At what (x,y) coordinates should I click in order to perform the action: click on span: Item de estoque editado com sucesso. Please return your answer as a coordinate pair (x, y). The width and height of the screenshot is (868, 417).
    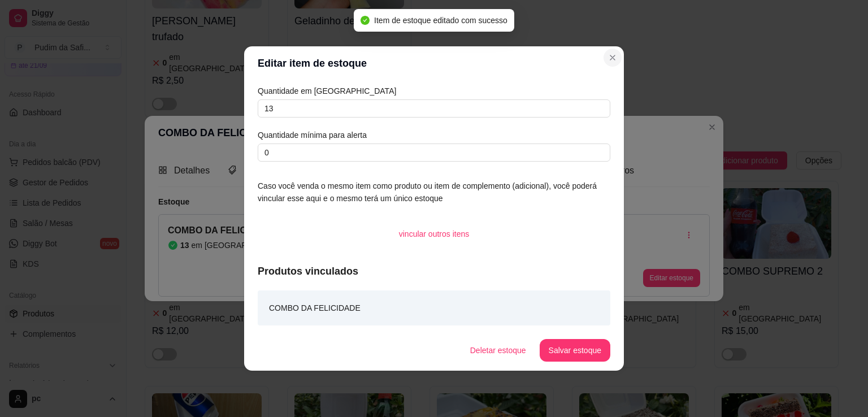
    Looking at the image, I should click on (441, 20).